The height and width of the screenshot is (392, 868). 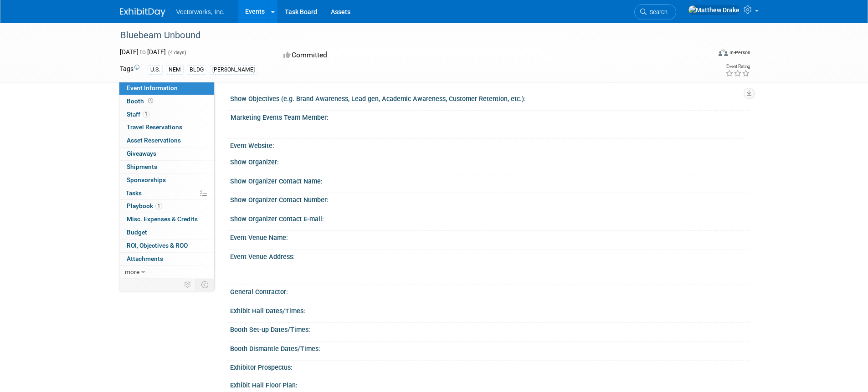 I want to click on span: Giveaways, so click(x=141, y=154).